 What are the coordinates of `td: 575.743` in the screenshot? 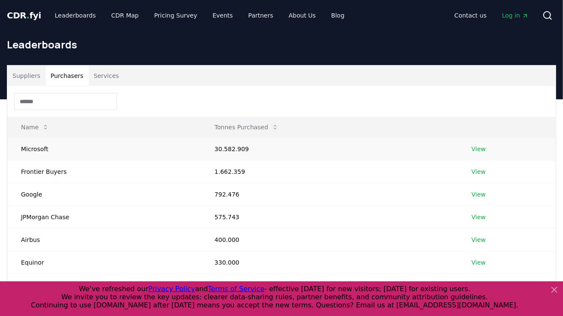 It's located at (330, 217).